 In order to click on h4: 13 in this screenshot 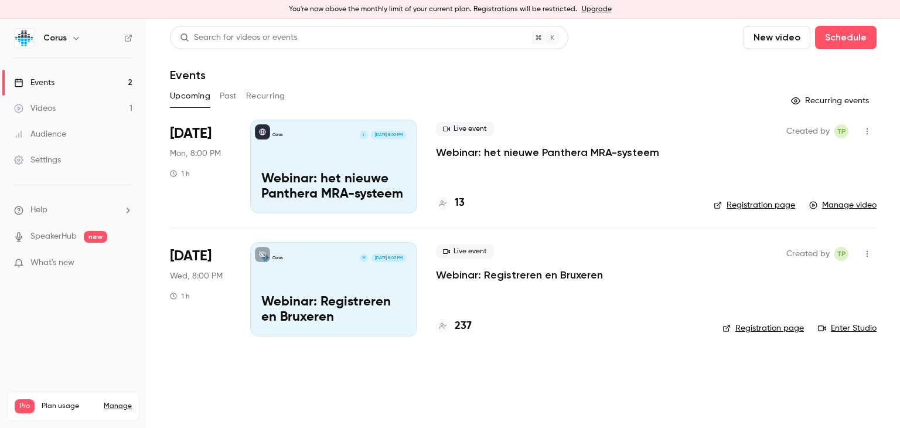, I will do `click(460, 203)`.